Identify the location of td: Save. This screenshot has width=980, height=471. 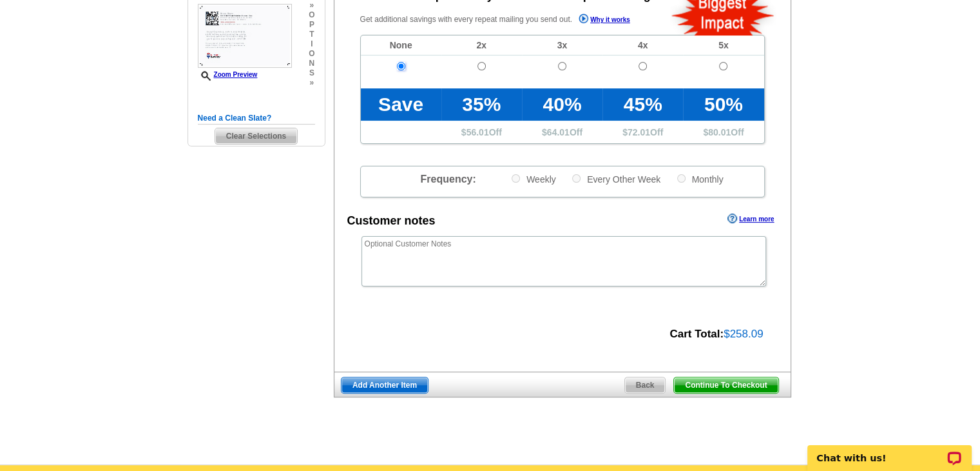
(401, 104).